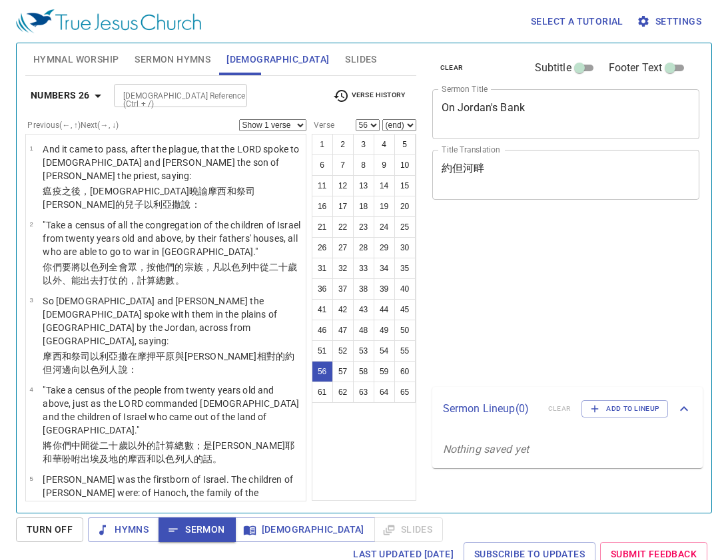 The image size is (728, 560). I want to click on button: 5, so click(405, 145).